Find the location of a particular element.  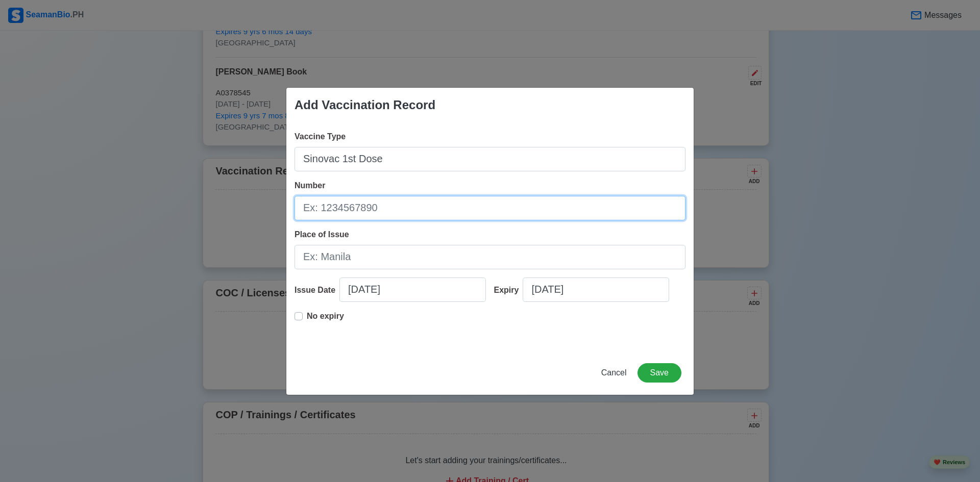

input: Ex: Sinovac 1st Dose is located at coordinates (490, 159).